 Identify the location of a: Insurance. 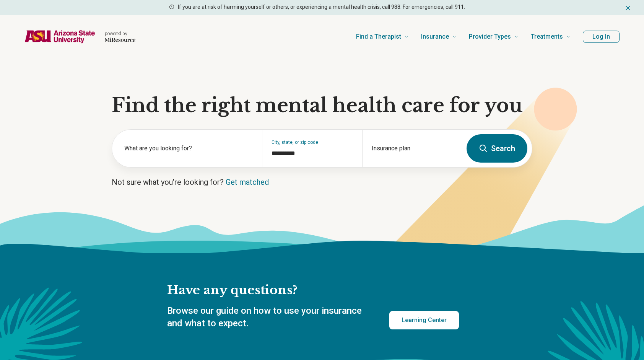
(438, 37).